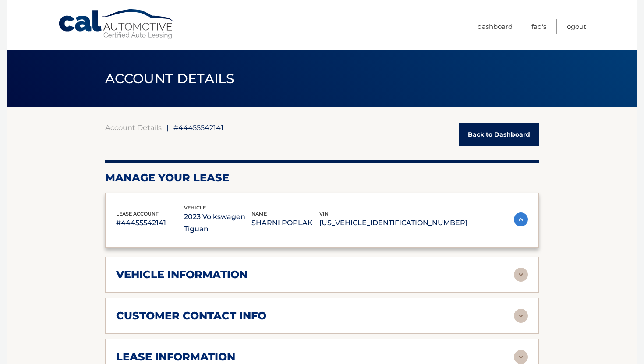  I want to click on p: 2023 Volkswagen Tiguan, so click(218, 223).